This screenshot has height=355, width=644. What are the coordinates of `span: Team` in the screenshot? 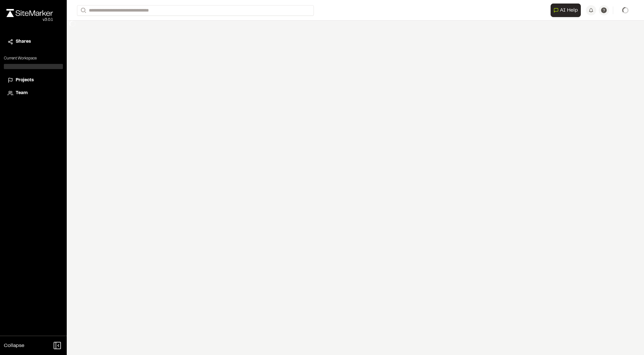 It's located at (22, 93).